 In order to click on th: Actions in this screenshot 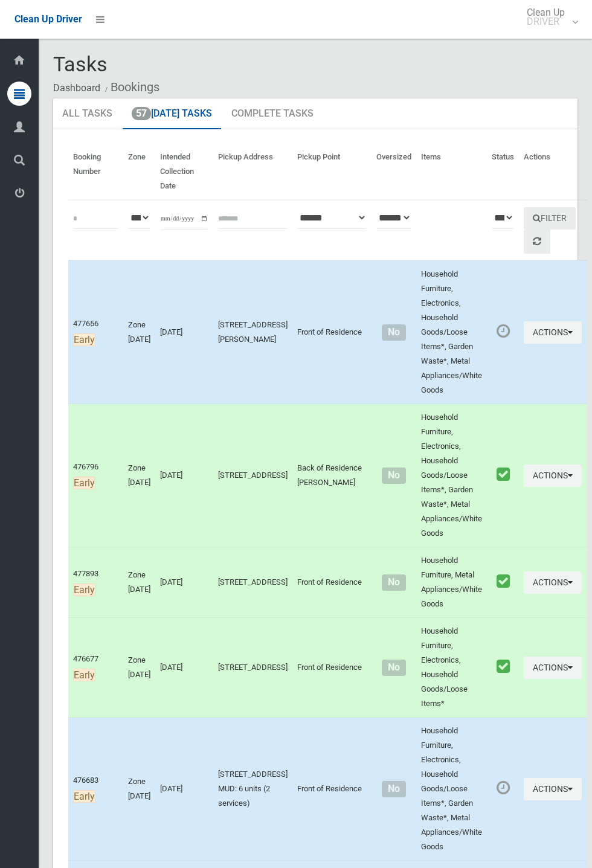, I will do `click(553, 171)`.